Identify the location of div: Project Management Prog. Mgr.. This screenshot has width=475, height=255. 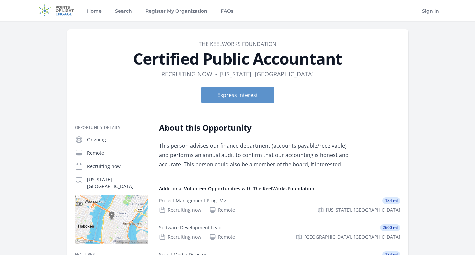
(194, 200).